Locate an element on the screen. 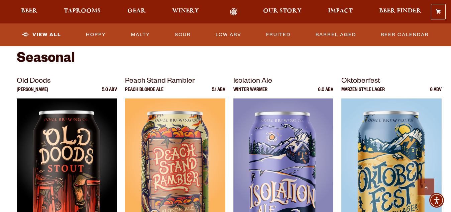  p: 5.0 ABV is located at coordinates (109, 93).